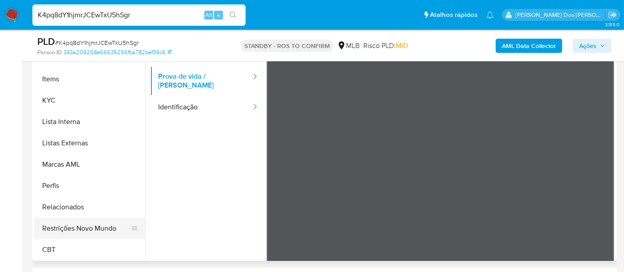  Describe the element at coordinates (46, 41) in the screenshot. I see `b: PLD` at that location.